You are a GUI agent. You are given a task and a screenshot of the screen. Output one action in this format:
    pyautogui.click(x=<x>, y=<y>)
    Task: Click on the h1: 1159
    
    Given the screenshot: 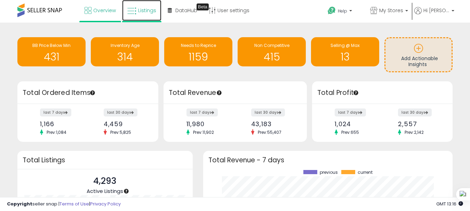 What is the action you would take?
    pyautogui.click(x=198, y=57)
    